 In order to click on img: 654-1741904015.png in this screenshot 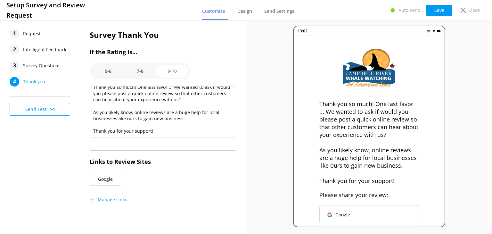, I will do `click(369, 68)`.